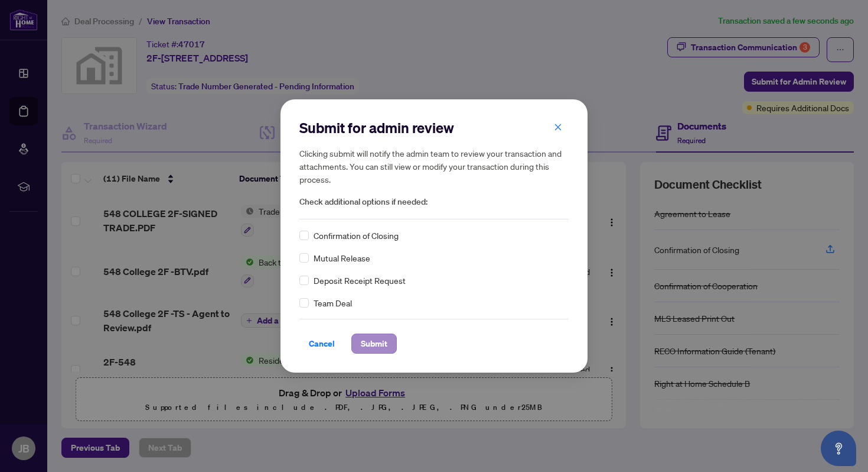  What do you see at coordinates (434, 201) in the screenshot?
I see `span: Check additional options if needed:` at bounding box center [434, 201].